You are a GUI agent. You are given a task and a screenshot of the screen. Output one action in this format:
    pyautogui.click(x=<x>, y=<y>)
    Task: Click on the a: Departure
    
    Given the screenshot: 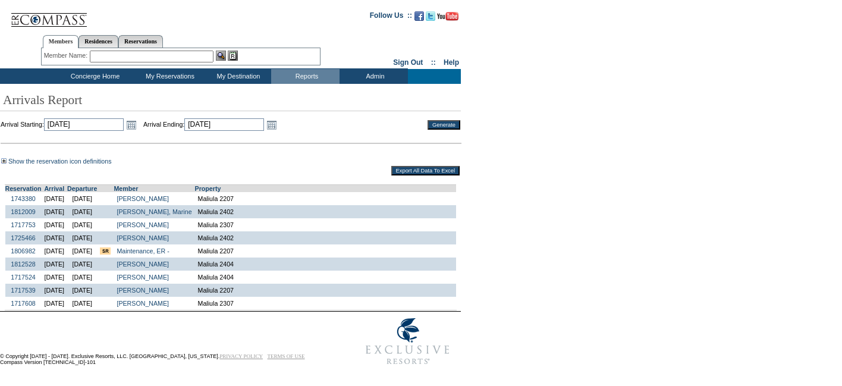 What is the action you would take?
    pyautogui.click(x=82, y=188)
    